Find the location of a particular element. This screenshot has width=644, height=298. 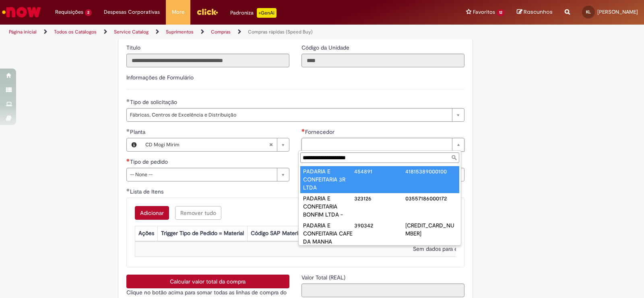

div: 03557186000172 is located at coordinates (431, 198).